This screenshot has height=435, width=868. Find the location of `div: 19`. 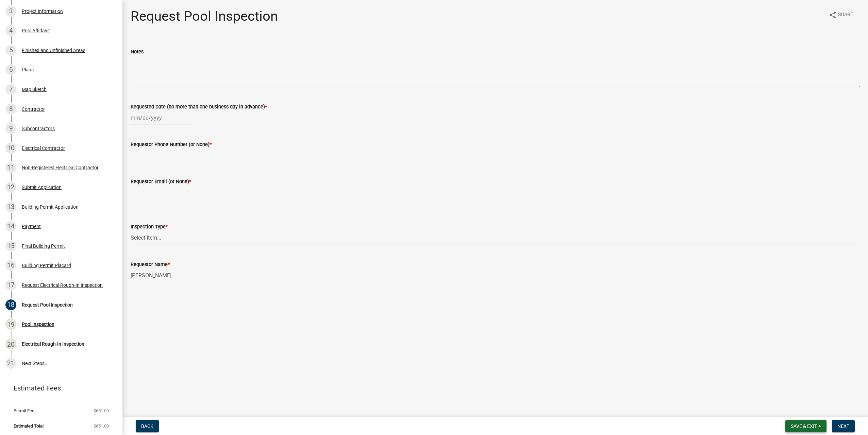

div: 19 is located at coordinates (11, 324).